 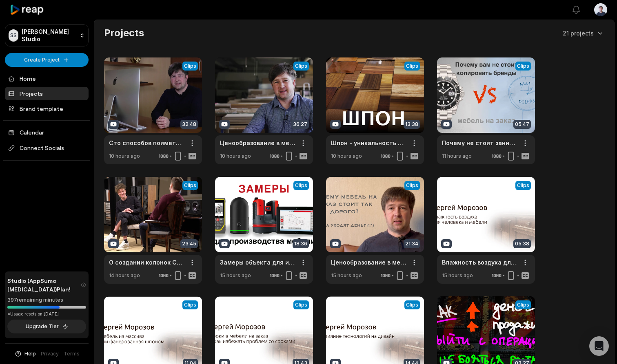 I want to click on button: 21 projects, so click(x=584, y=33).